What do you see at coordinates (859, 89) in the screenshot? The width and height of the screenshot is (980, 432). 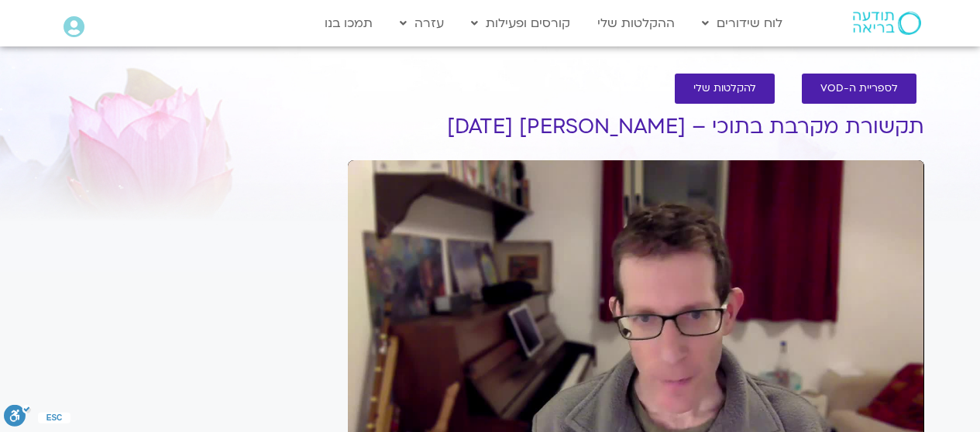 I see `span: לספריית ה-VOD` at bounding box center [859, 89].